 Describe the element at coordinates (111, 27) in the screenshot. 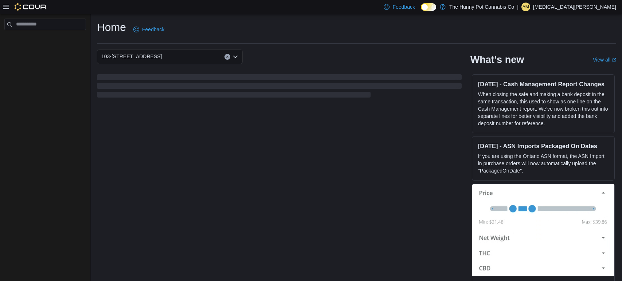

I see `h1: Home` at that location.